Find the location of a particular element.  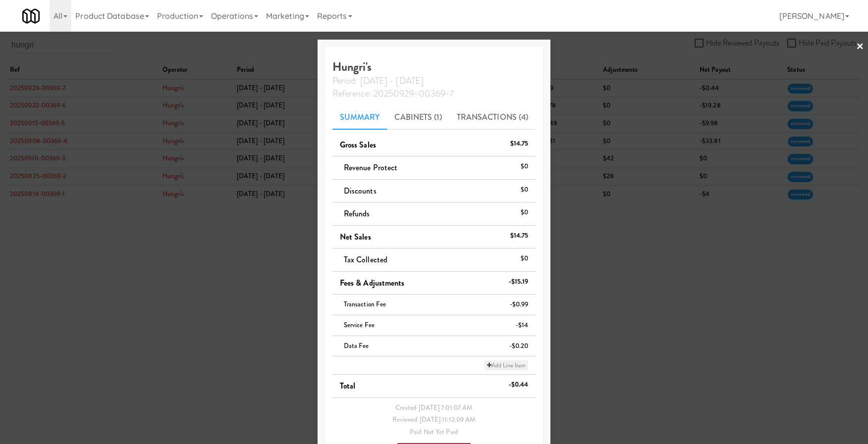

h4: Hungri's is located at coordinates (434, 80).